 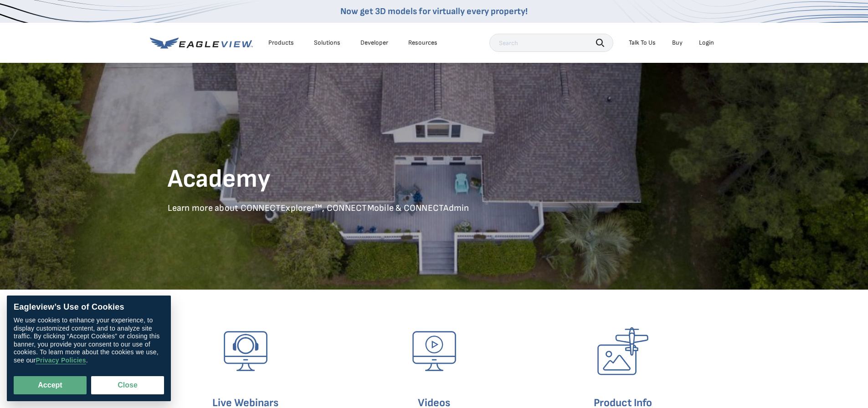 I want to click on a: Developer, so click(x=374, y=43).